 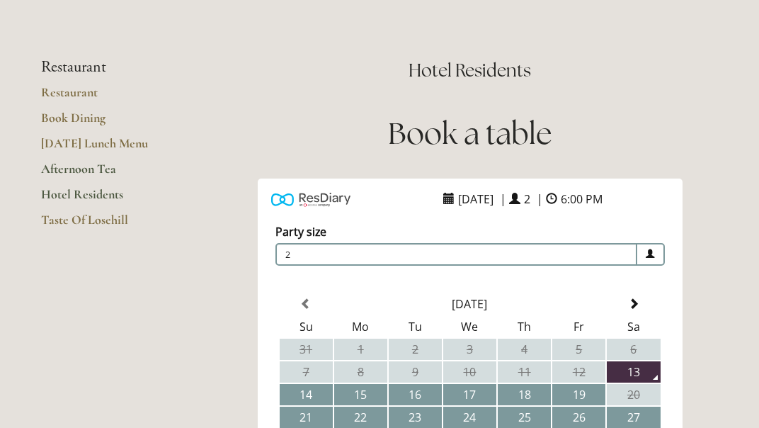 What do you see at coordinates (415, 417) in the screenshot?
I see `td: 23` at bounding box center [415, 417].